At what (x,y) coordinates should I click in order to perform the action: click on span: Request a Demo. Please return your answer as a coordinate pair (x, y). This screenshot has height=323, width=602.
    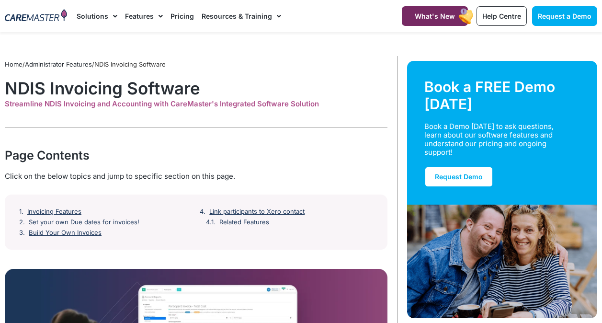
    Looking at the image, I should click on (565, 16).